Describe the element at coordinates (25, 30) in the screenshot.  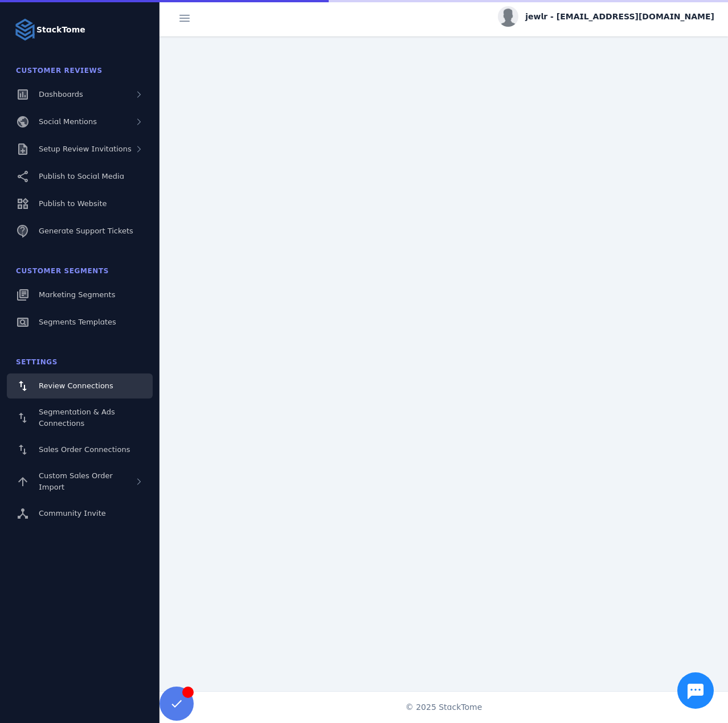
I see `img: Logo image` at that location.